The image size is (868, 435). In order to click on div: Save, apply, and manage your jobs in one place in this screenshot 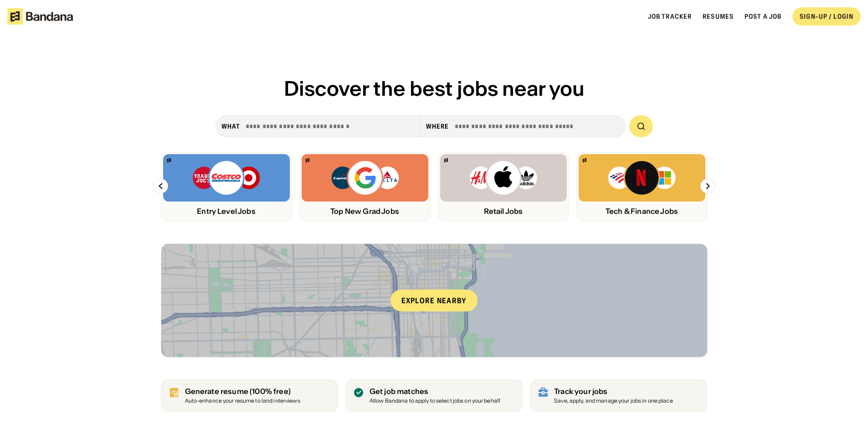, I will do `click(613, 401)`.